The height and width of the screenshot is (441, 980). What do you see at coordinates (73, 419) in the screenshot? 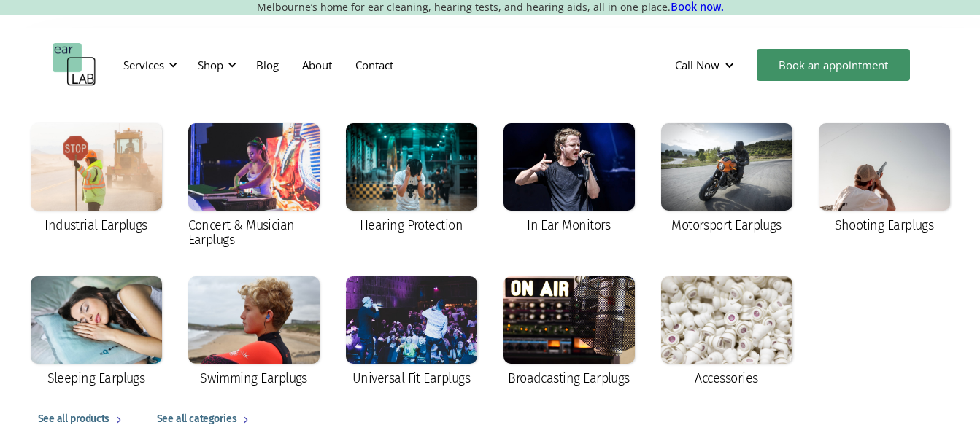
I see `div: See all products` at bounding box center [73, 419].